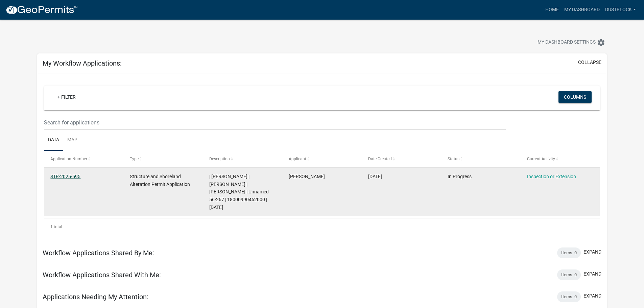  What do you see at coordinates (98, 253) in the screenshot?
I see `h5: Workflow Applications Shared By Me:` at bounding box center [98, 253].